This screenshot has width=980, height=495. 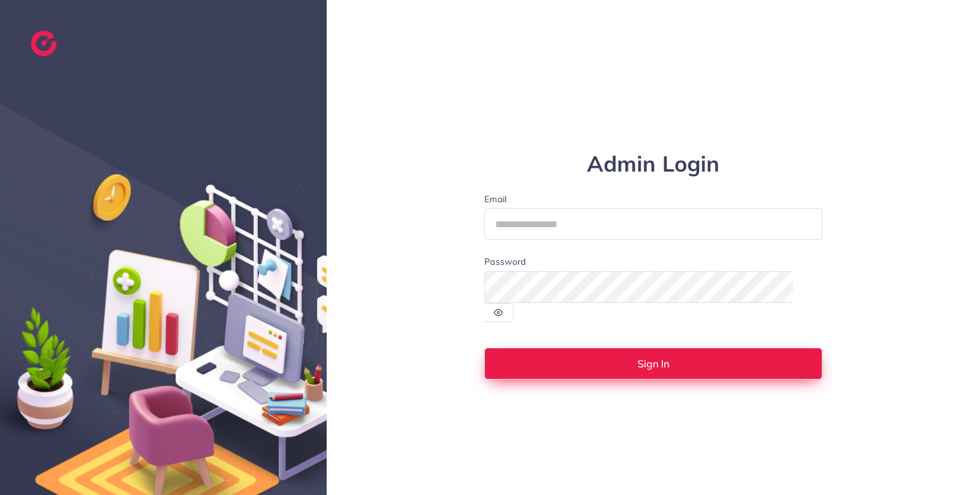 What do you see at coordinates (654, 199) in the screenshot?
I see `label: Email` at bounding box center [654, 199].